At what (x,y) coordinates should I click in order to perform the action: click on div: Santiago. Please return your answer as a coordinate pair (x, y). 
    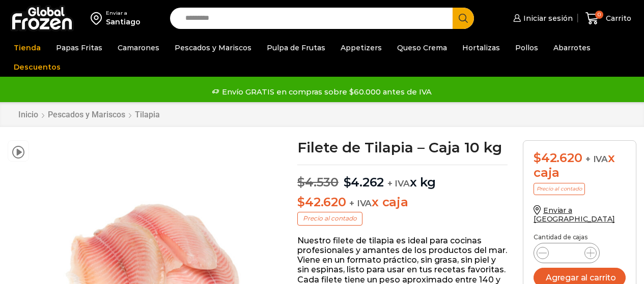
    Looking at the image, I should click on (123, 22).